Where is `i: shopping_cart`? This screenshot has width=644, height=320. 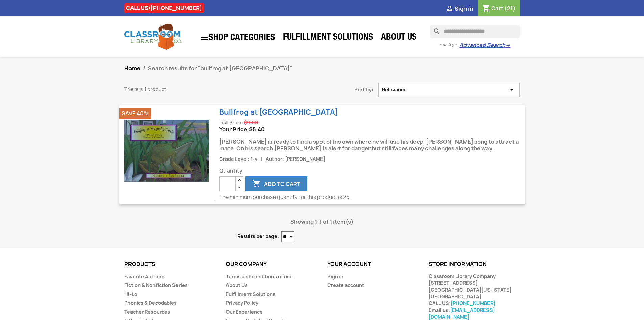
i: shopping_cart is located at coordinates (486, 9).